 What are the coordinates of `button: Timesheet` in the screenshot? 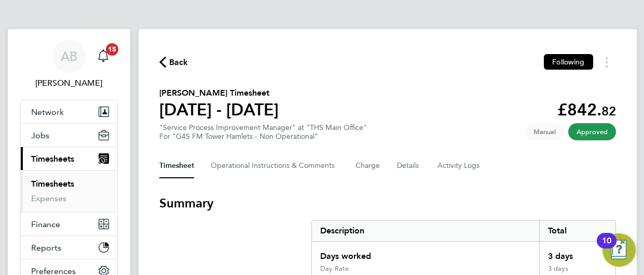 It's located at (176, 165).